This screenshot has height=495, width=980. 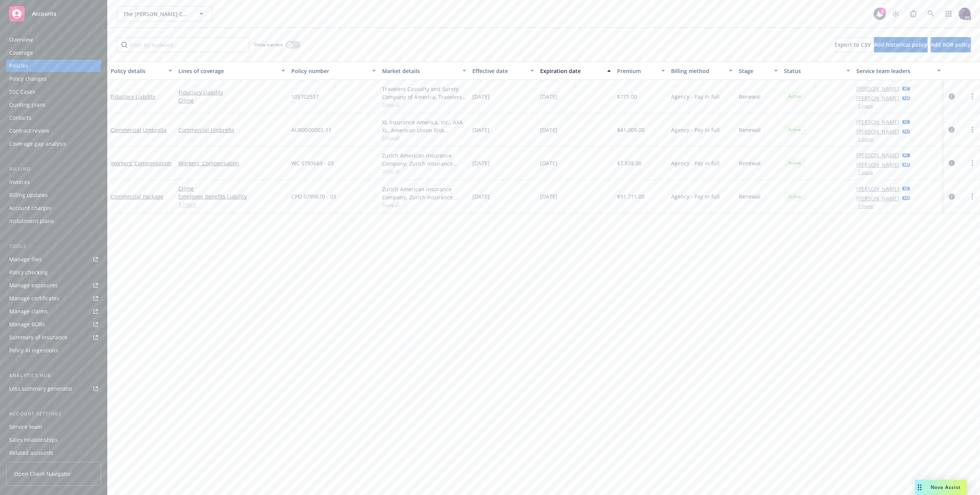 What do you see at coordinates (53, 247) in the screenshot?
I see `div: Tools` at bounding box center [53, 247].